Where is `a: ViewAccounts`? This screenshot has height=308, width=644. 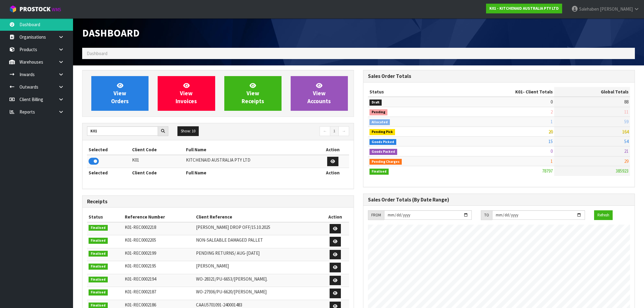 a: ViewAccounts is located at coordinates (319, 93).